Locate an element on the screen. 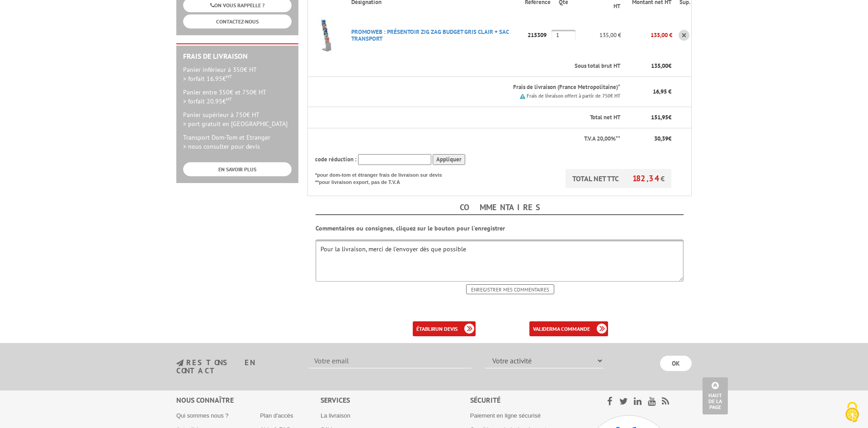  span: 16,95 € is located at coordinates (662, 91).